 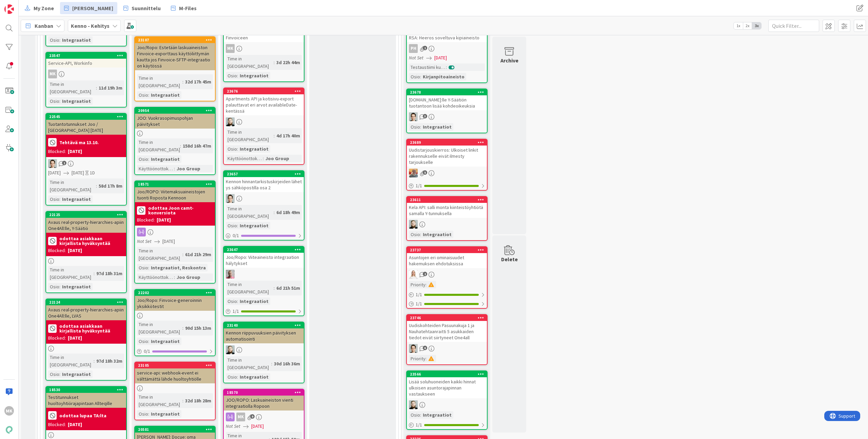 What do you see at coordinates (793, 25) in the screenshot?
I see `input: Quick Filter...` at bounding box center [793, 25].